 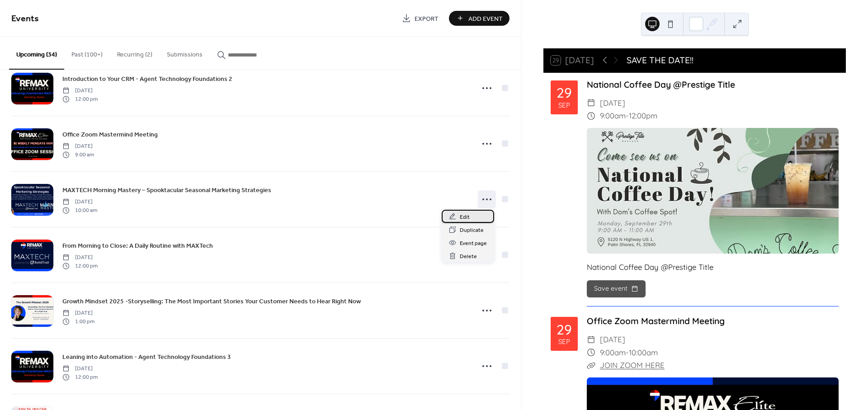 What do you see at coordinates (147, 79) in the screenshot?
I see `span: Introduction to Your CRM - Agent Technology Foundations 2` at bounding box center [147, 79].